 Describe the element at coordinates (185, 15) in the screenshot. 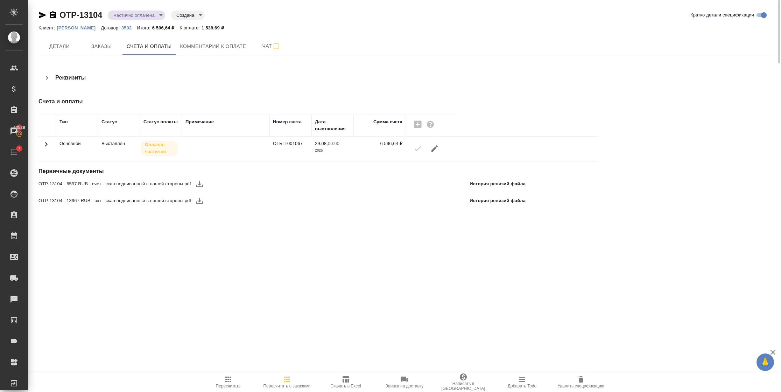

I see `button: Создана` at that location.